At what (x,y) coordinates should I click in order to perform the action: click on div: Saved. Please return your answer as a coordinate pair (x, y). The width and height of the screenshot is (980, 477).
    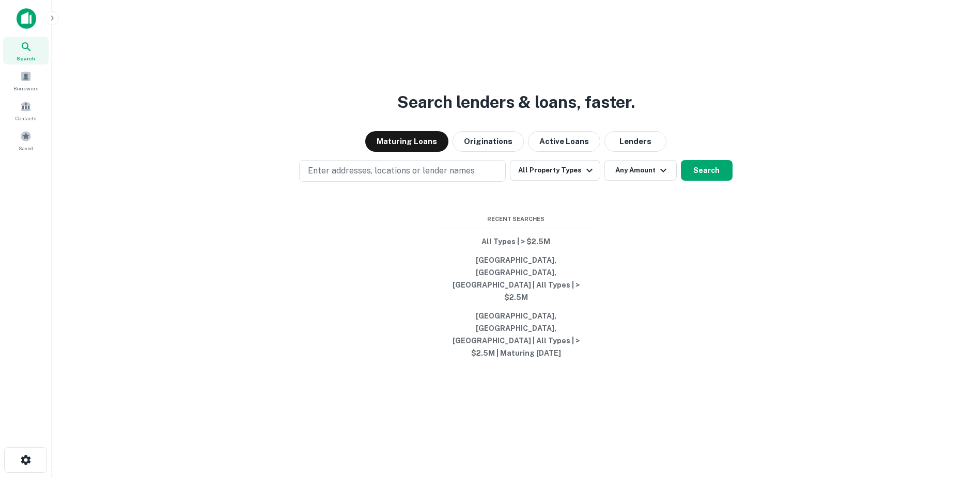
    Looking at the image, I should click on (26, 140).